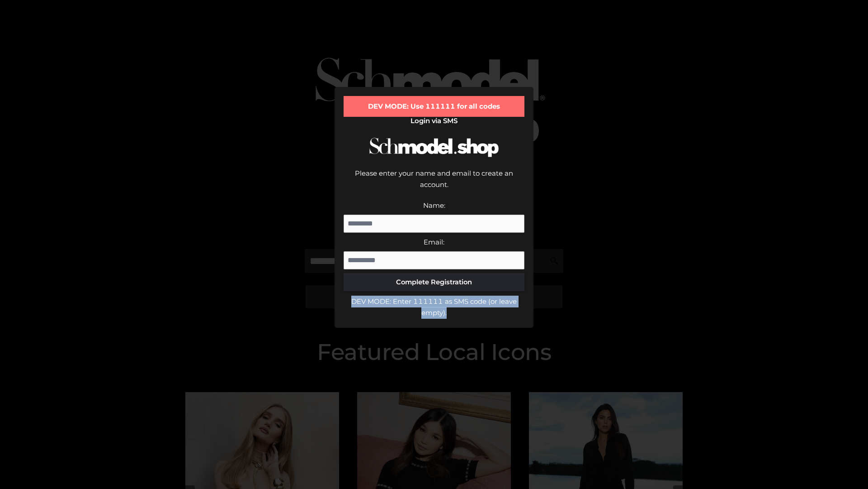 This screenshot has width=868, height=489. Describe the element at coordinates (434, 147) in the screenshot. I see `img: Schmodel Logo` at that location.